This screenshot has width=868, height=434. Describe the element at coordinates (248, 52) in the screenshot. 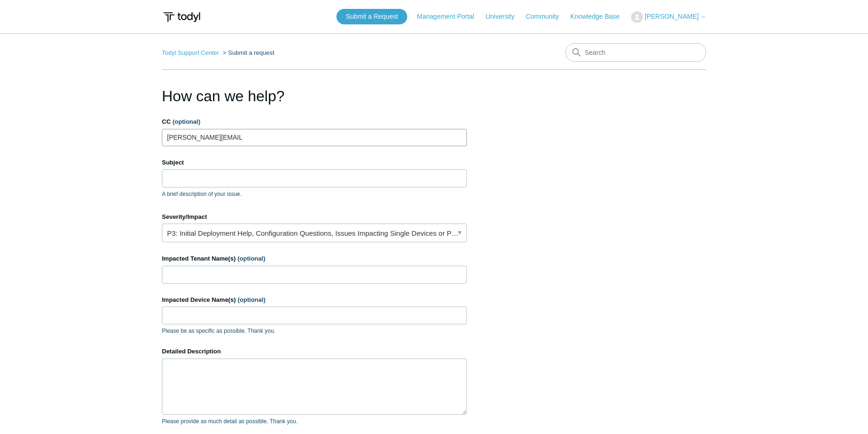

I see `li: Submit a request` at that location.